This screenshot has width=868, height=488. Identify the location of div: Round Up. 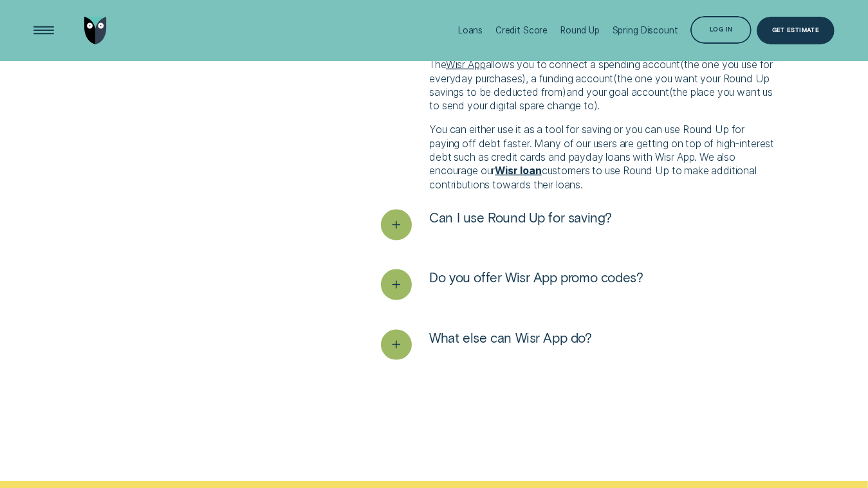
(579, 30).